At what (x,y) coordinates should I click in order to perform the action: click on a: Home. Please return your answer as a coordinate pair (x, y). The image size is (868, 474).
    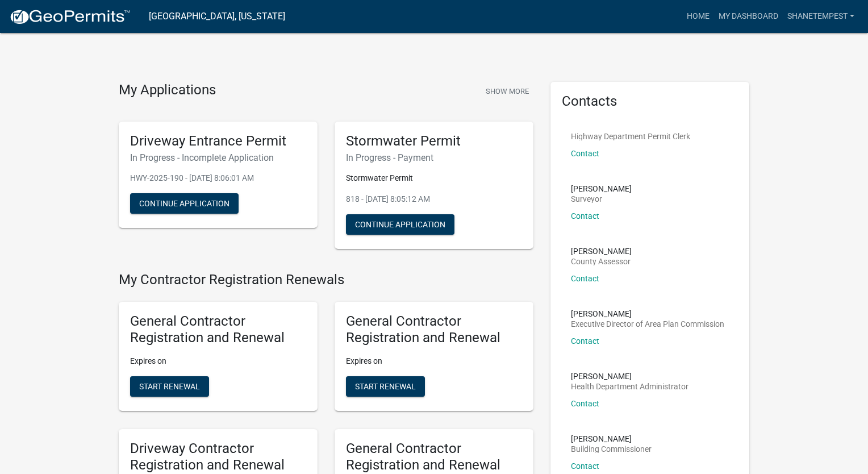
    Looking at the image, I should click on (698, 17).